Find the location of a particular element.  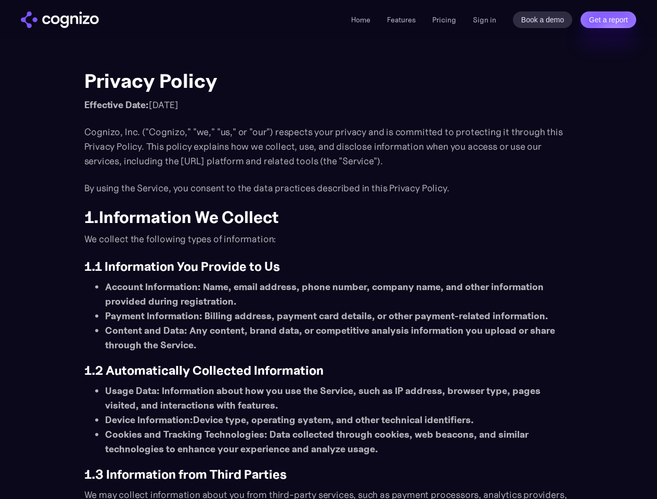

a: Pricing is located at coordinates (444, 20).